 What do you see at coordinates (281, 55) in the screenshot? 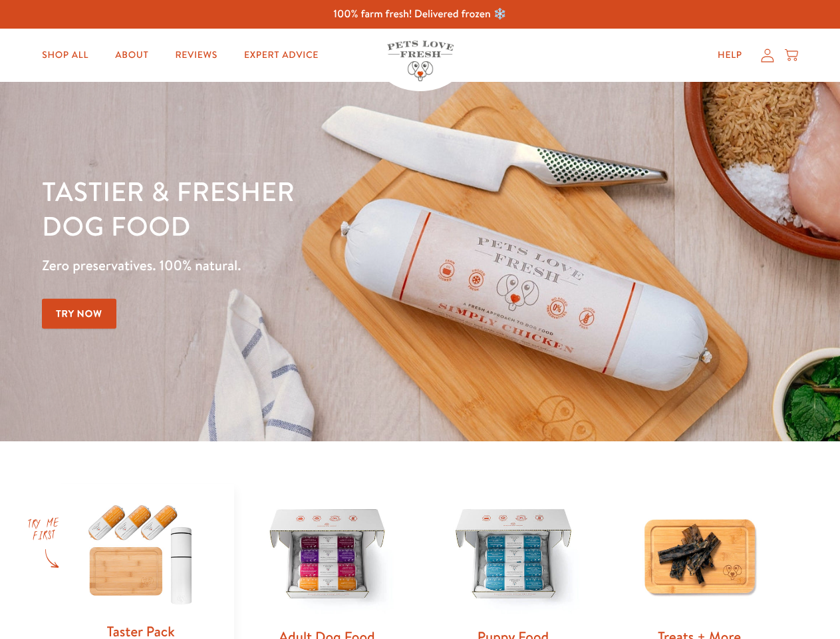
I see `a: Expert Advice` at bounding box center [281, 55].